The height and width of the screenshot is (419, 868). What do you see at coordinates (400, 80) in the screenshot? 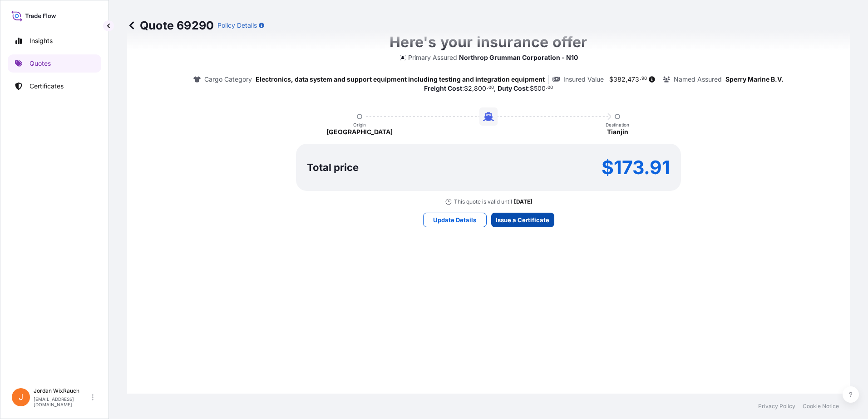
I see `p: Electronics, data system and support equipment including testing and integration equipment` at bounding box center [400, 80].